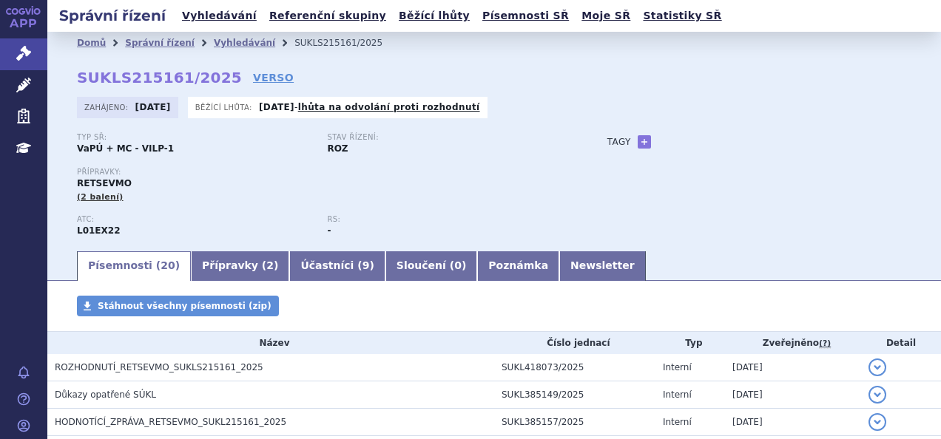 The image size is (941, 439). Describe the element at coordinates (518, 266) in the screenshot. I see `a: Poznámka` at that location.